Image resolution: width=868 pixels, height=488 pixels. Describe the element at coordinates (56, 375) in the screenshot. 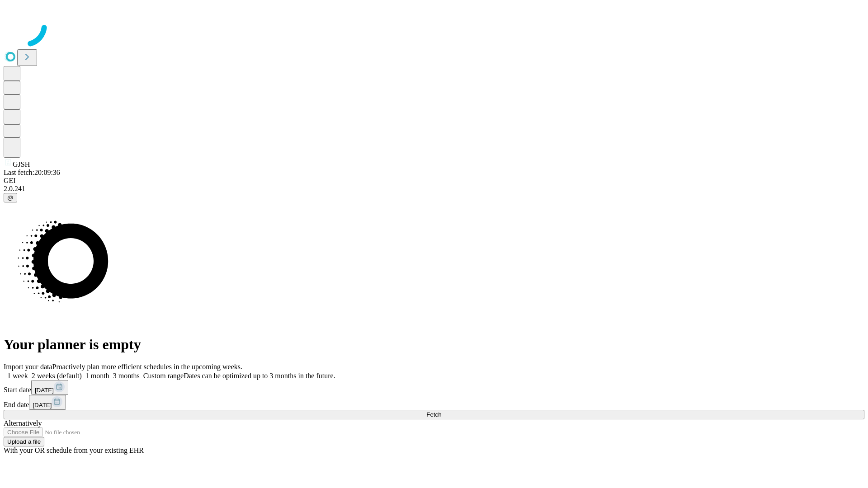

I see `span: 2 weeks (default)` at that location.